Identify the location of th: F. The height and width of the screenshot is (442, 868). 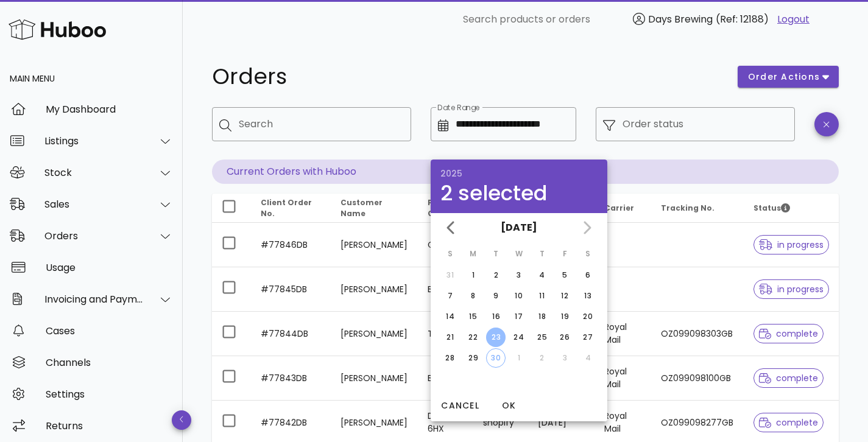
(565, 254).